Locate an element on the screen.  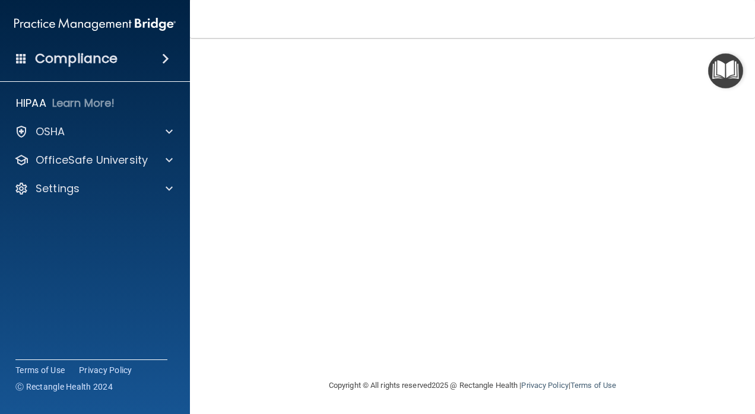
a: OSHA is located at coordinates (93, 132).